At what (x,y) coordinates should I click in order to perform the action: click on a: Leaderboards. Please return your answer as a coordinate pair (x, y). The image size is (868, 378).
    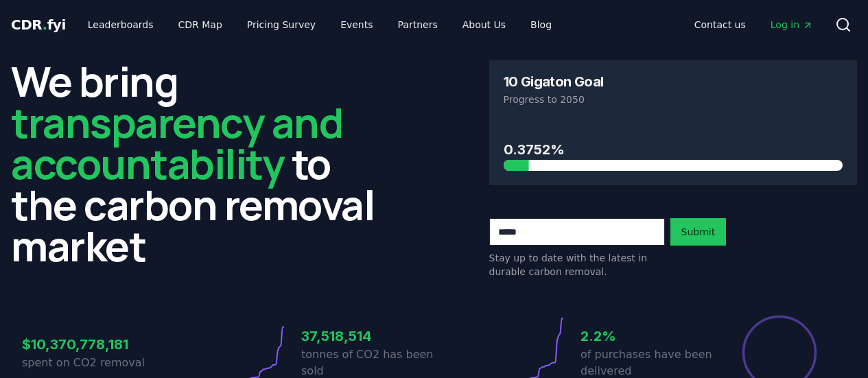
    Looking at the image, I should click on (121, 25).